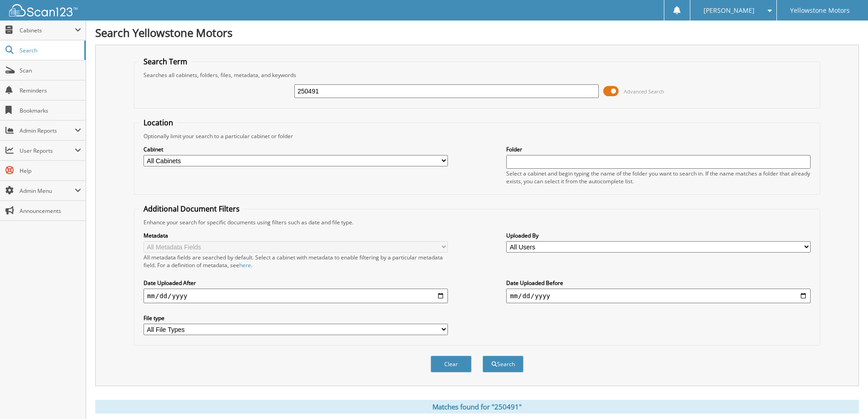 The width and height of the screenshot is (868, 419). Describe the element at coordinates (296, 149) in the screenshot. I see `label: Cabinet` at that location.